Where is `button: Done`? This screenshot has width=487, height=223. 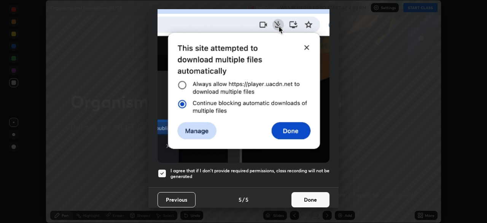
button: Done is located at coordinates (311, 200).